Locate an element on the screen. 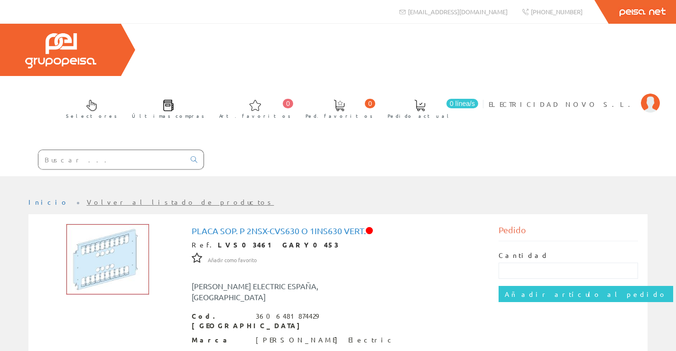 This screenshot has width=676, height=351. div: Ref. is located at coordinates (338, 245).